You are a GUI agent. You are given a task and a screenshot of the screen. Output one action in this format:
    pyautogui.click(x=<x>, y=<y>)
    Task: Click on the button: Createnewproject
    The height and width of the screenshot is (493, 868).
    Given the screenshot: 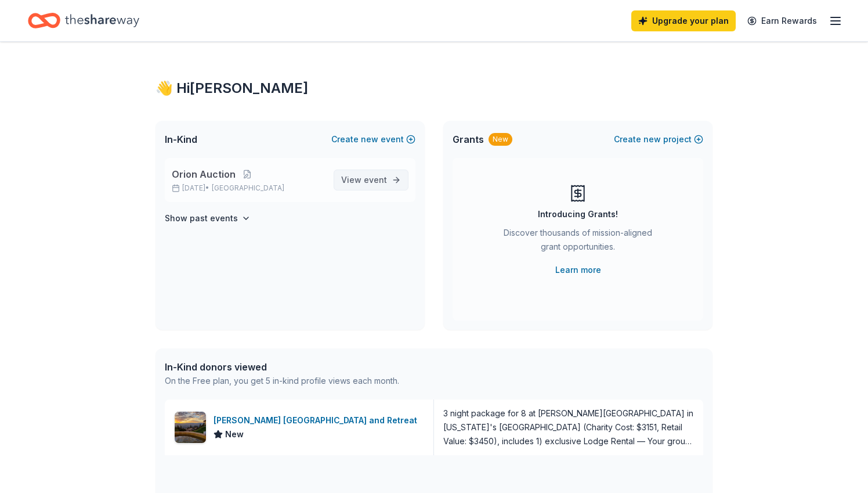 What is the action you would take?
    pyautogui.click(x=659, y=139)
    